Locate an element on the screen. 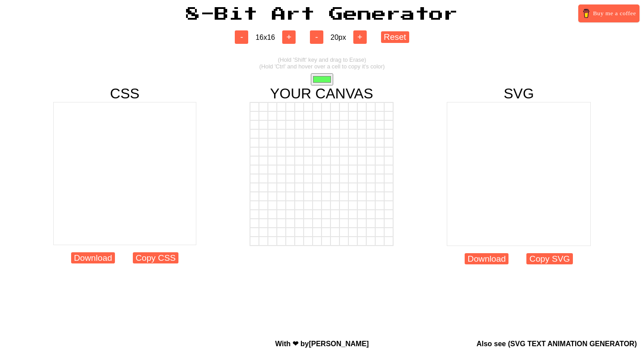 The image size is (644, 348). span: (Hold 'Shift' key and drag to Erase) (Hold 'Ctrl' and hover over a cell to copy it's color) is located at coordinates (322, 63).